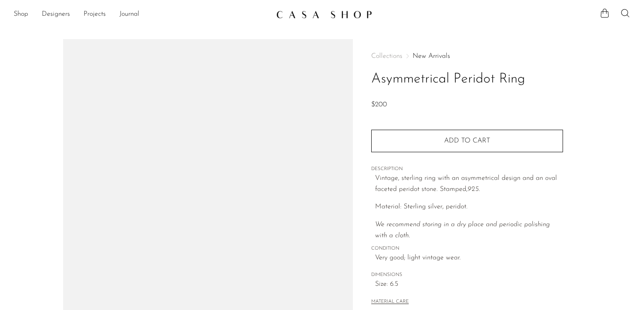 Image resolution: width=644 pixels, height=310 pixels. What do you see at coordinates (469, 207) in the screenshot?
I see `p: Material: Sterling silver, peridot.` at bounding box center [469, 207].